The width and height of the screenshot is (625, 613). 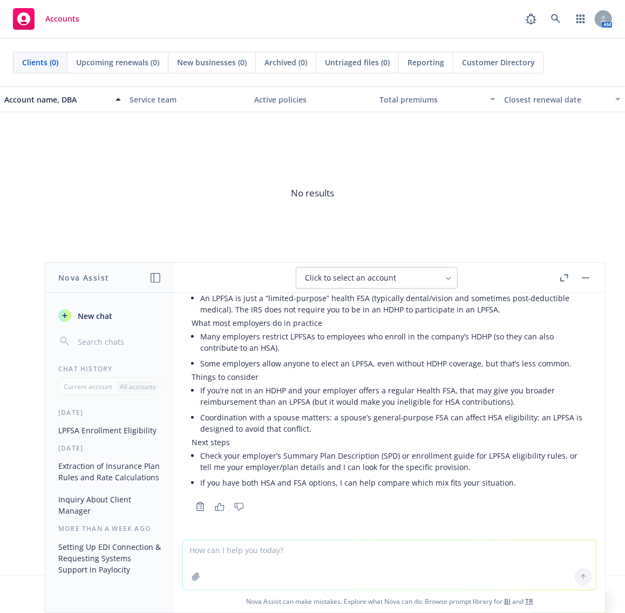 I want to click on span: Upcoming renewals (0), so click(x=118, y=62).